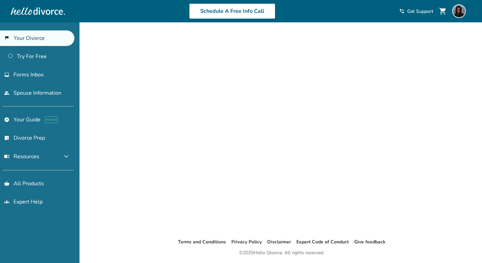 This screenshot has height=263, width=482. I want to click on span: flag_2, so click(7, 38).